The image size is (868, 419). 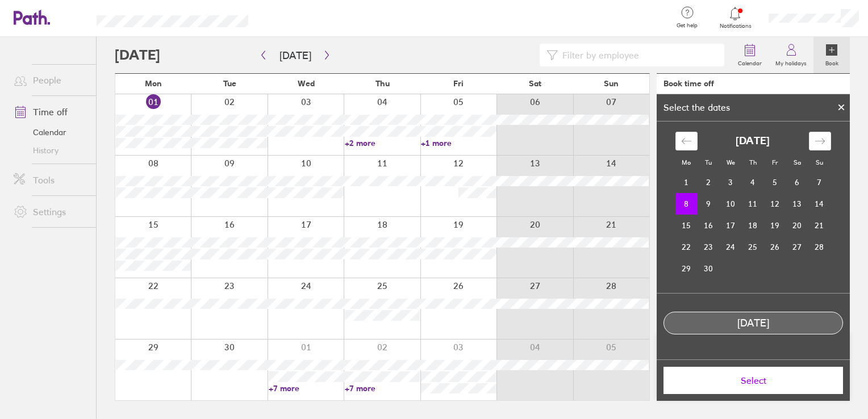 What do you see at coordinates (638, 55) in the screenshot?
I see `input: Filter by employee` at bounding box center [638, 55].